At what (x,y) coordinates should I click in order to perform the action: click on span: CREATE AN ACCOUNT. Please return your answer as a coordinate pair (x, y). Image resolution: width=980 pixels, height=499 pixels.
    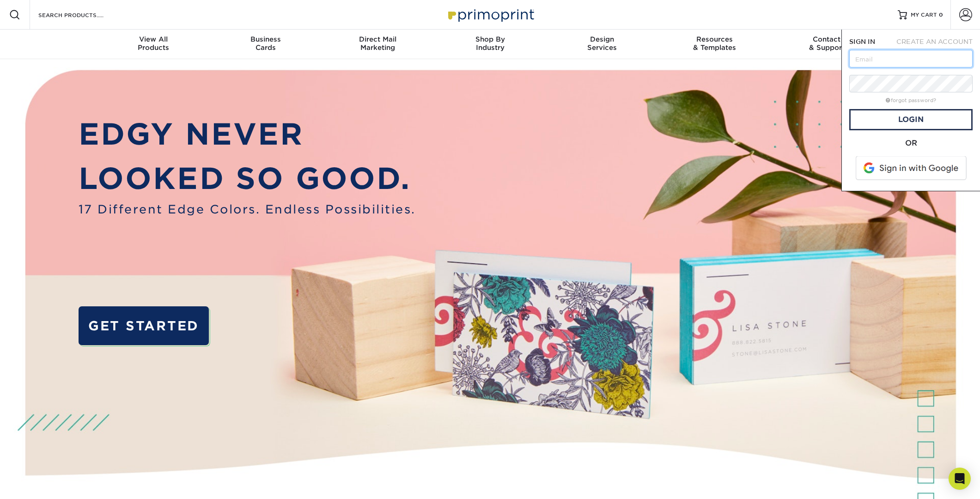
    Looking at the image, I should click on (934, 42).